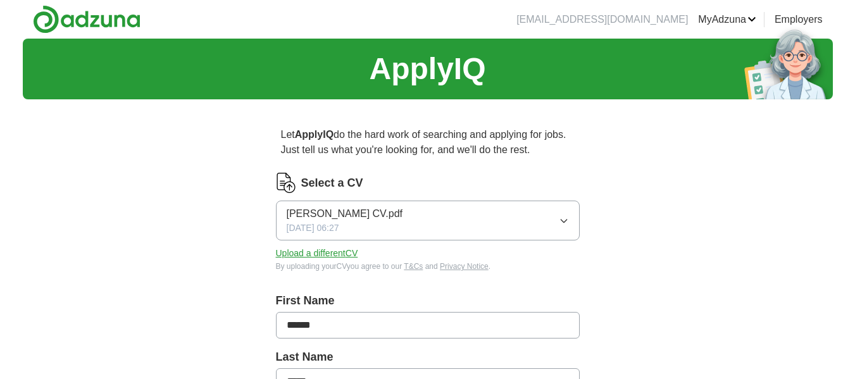  What do you see at coordinates (286, 183) in the screenshot?
I see `img: CV Icon` at bounding box center [286, 183].